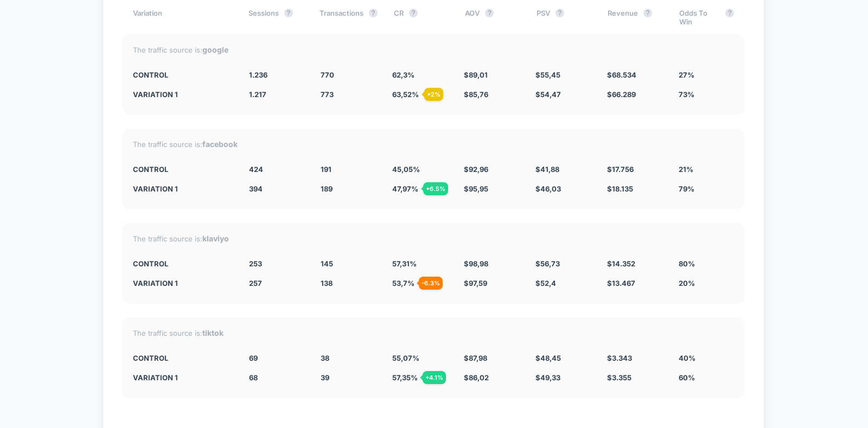 The width and height of the screenshot is (868, 428). Describe the element at coordinates (706, 75) in the screenshot. I see `div: 27%` at that location.